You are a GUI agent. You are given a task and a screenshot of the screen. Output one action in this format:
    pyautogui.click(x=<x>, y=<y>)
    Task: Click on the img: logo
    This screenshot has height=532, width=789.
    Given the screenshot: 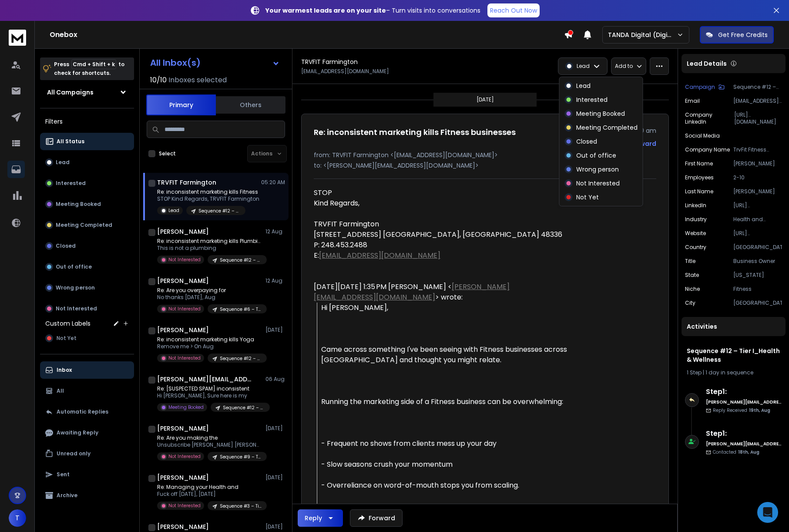 What is the action you would take?
    pyautogui.click(x=17, y=37)
    